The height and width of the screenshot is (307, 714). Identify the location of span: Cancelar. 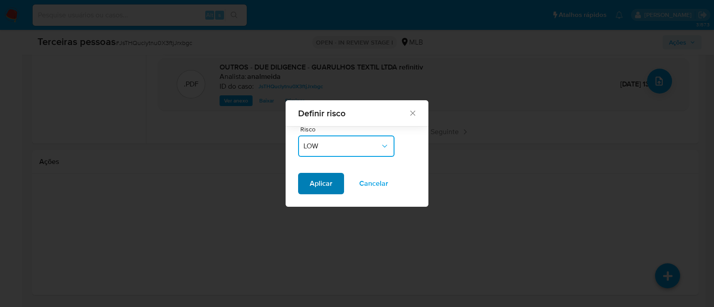
(373, 184).